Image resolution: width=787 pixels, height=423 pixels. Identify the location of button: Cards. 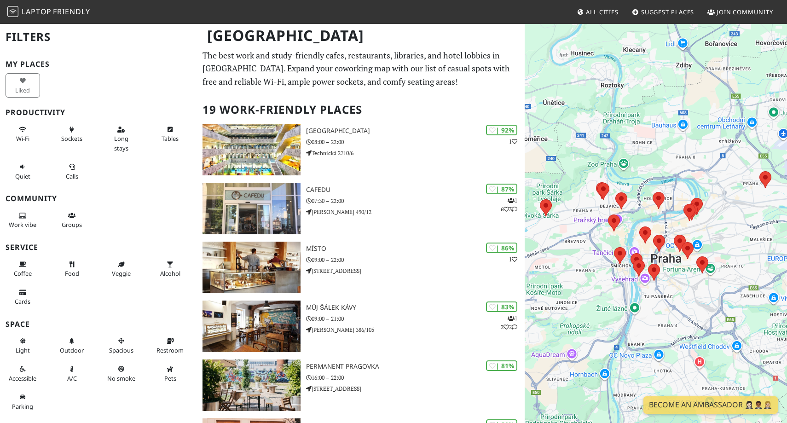
(23, 297).